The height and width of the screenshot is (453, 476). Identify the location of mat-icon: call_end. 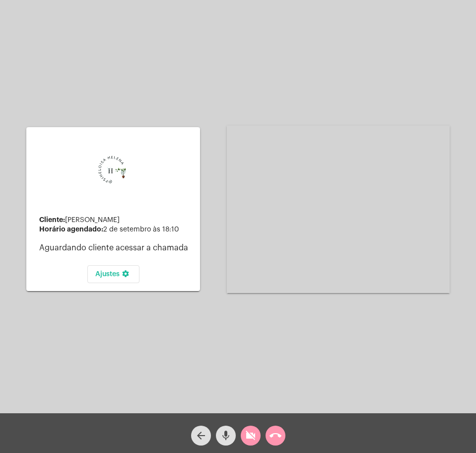
(276, 436).